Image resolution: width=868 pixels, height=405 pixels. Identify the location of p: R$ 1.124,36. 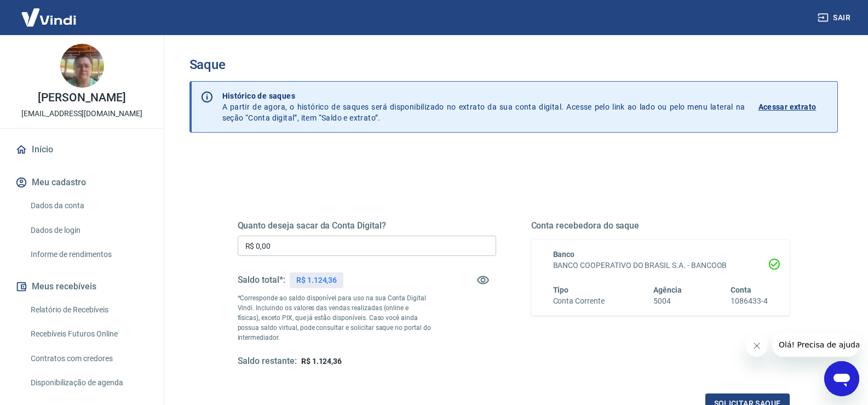
(316, 280).